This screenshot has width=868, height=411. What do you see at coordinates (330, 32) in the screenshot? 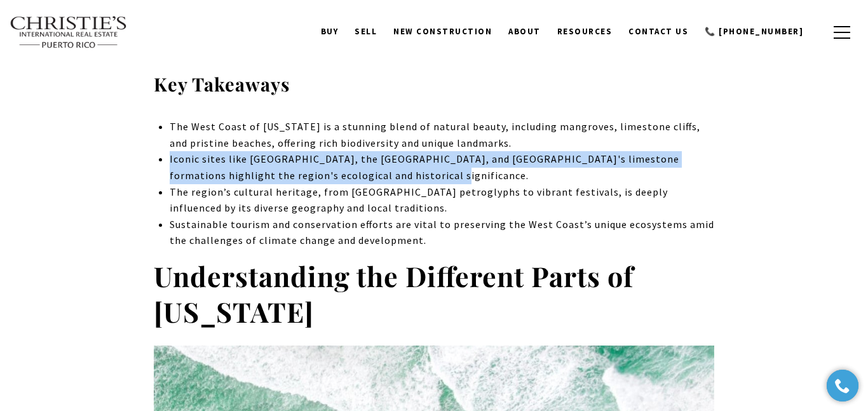
I see `a: BUY` at bounding box center [330, 32].